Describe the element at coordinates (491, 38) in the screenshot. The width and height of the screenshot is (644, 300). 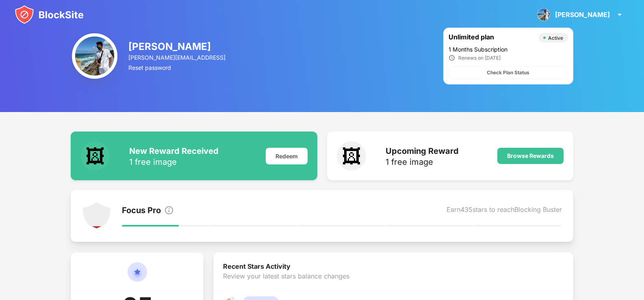
I see `div: Unlimited plan` at that location.